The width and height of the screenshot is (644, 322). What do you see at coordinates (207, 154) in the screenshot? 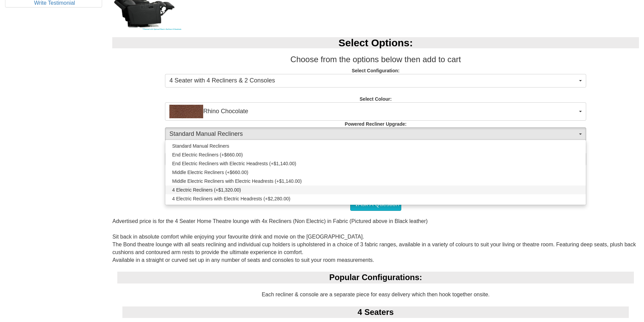
I see `span: End Electric Recliners (+$660.00)` at bounding box center [207, 154].